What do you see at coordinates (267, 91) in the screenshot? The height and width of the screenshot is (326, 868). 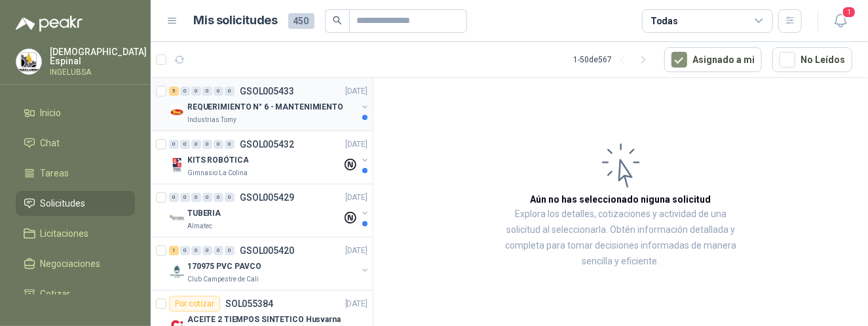 I see `p: GSOL005433` at bounding box center [267, 91].